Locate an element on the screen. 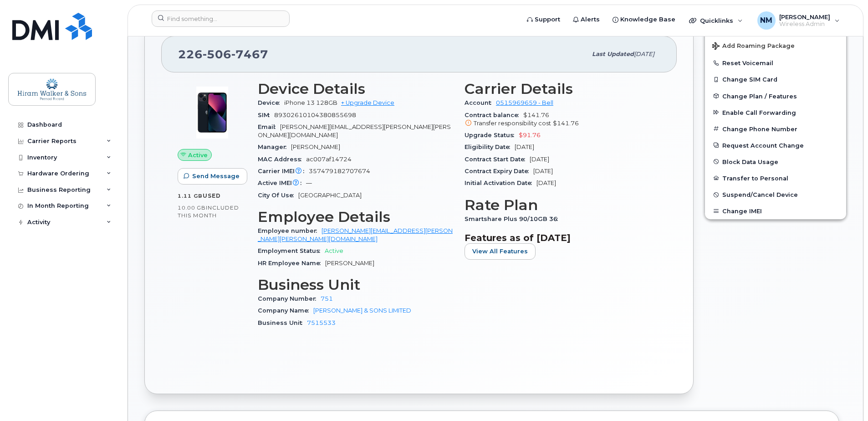 The width and height of the screenshot is (868, 421). button: Request Account Change is located at coordinates (776, 145).